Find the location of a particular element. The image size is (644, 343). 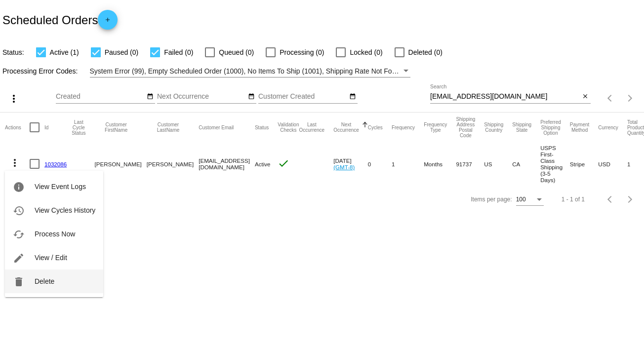

span: View Event Logs is located at coordinates (60, 187).